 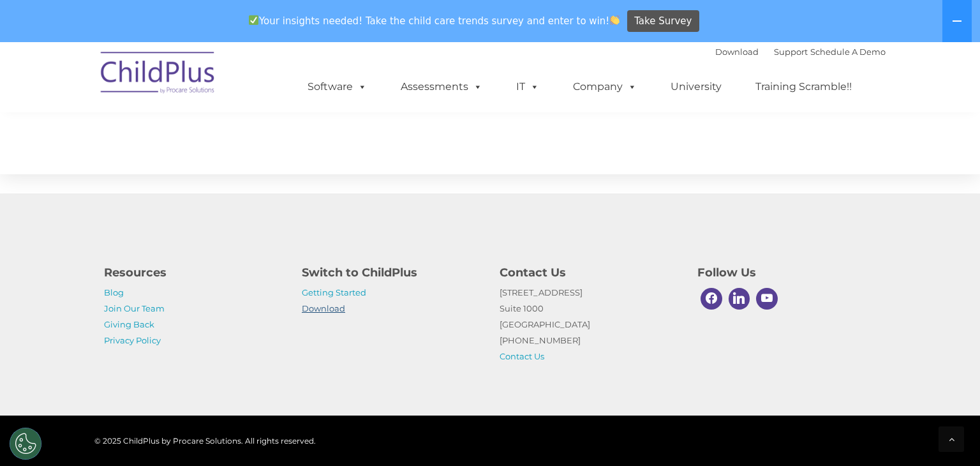 What do you see at coordinates (767, 299) in the screenshot?
I see `a: Youtube` at bounding box center [767, 299].